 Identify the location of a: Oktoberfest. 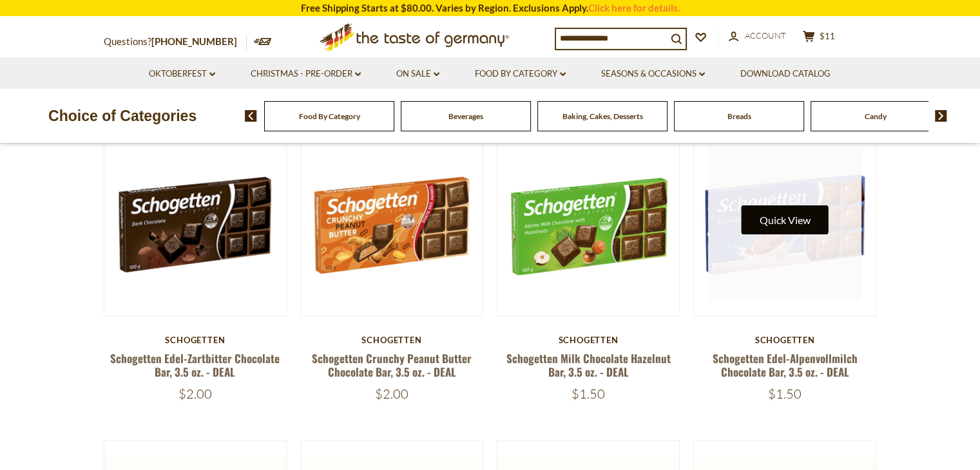
(182, 74).